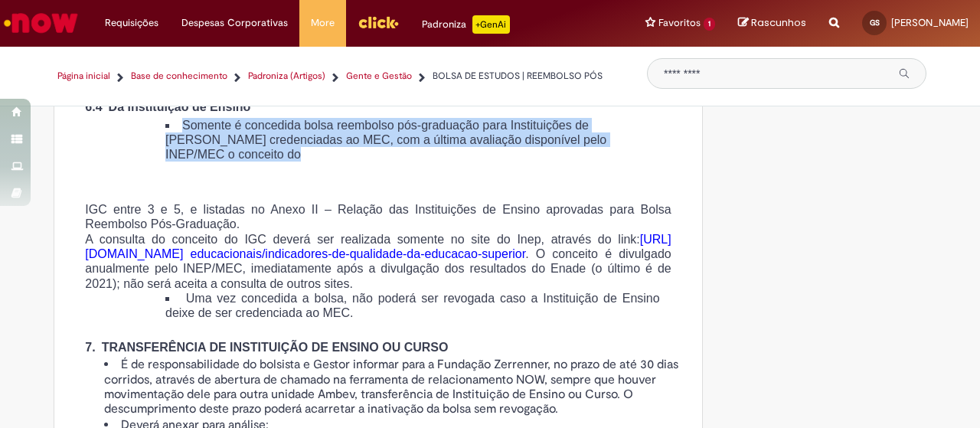 This screenshot has height=428, width=980. Describe the element at coordinates (41, 23) in the screenshot. I see `img: ServiceNow` at that location.